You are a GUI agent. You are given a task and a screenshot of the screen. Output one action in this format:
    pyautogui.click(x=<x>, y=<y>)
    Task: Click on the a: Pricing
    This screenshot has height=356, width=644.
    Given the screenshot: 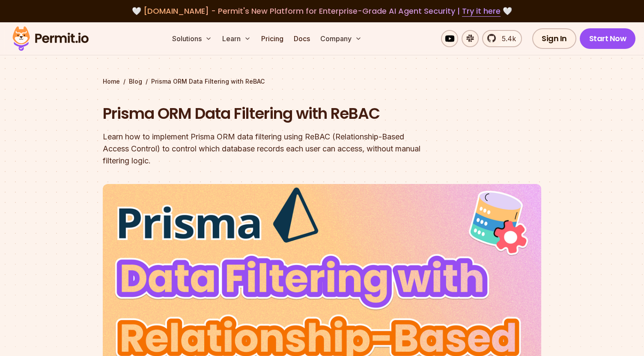 What is the action you would take?
    pyautogui.click(x=272, y=39)
    